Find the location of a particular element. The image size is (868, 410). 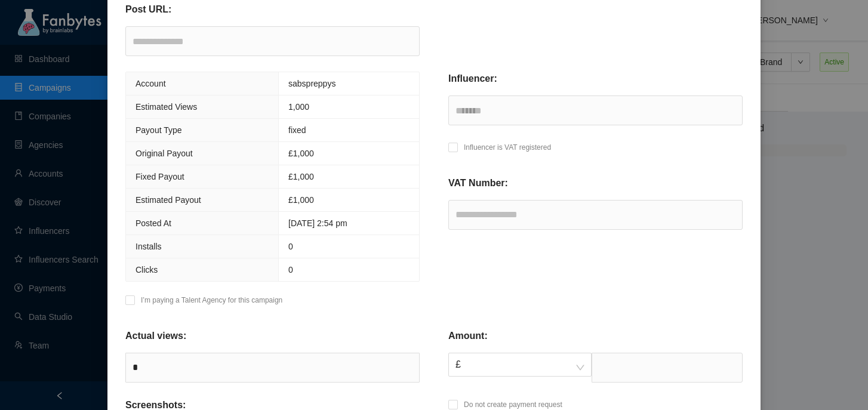

span: Account is located at coordinates (151, 83).